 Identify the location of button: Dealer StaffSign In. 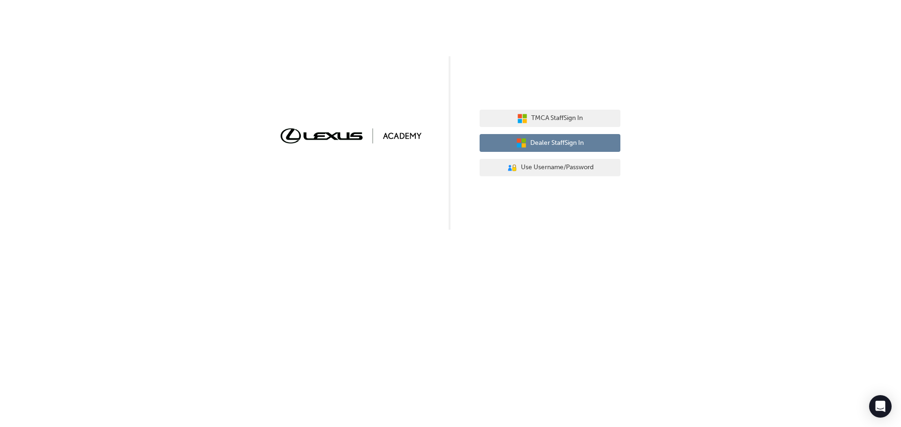
(550, 143).